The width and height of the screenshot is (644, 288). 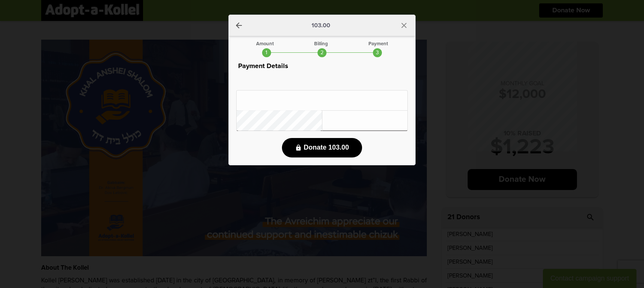 I want to click on div: 1, so click(x=267, y=53).